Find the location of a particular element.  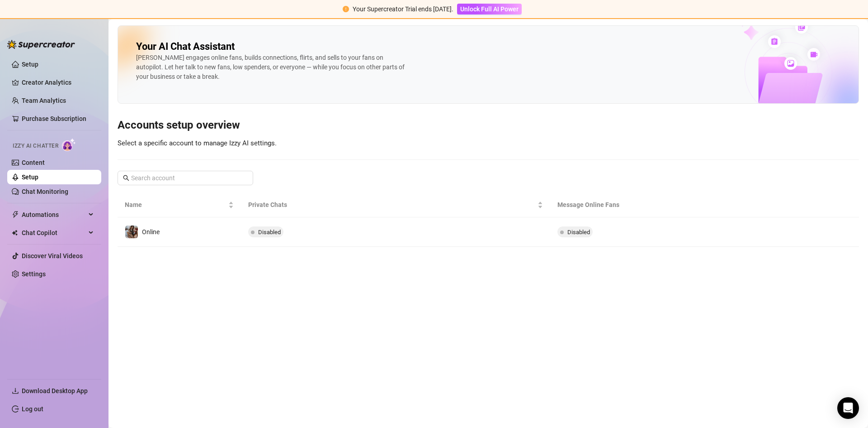

span: thunderbolt is located at coordinates (16, 214).